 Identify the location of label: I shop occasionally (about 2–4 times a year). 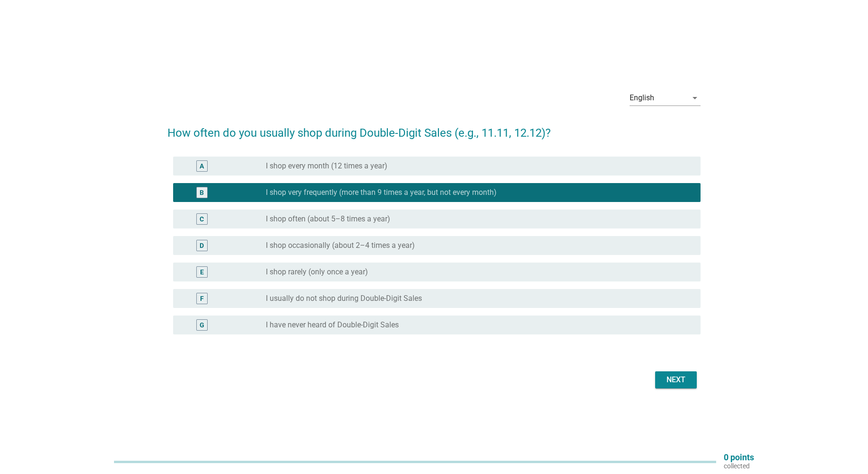
(340, 245).